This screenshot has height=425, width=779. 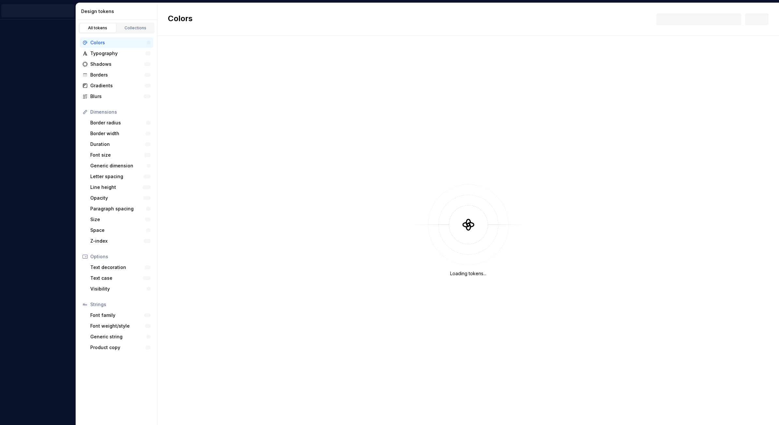 What do you see at coordinates (180, 19) in the screenshot?
I see `h2: Colors` at bounding box center [180, 19].